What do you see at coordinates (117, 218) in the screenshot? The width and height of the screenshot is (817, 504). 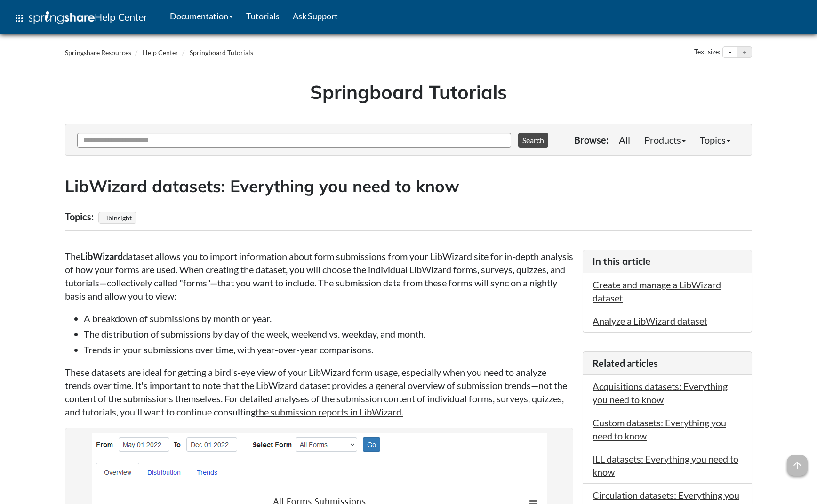 I see `a: LibInsight` at bounding box center [117, 218].